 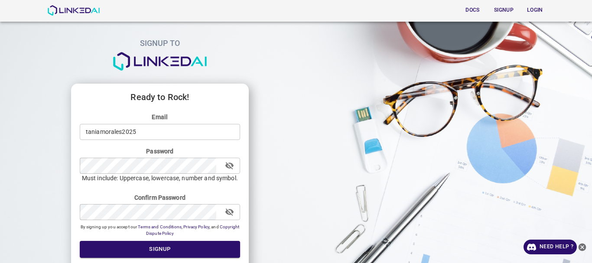 What do you see at coordinates (582, 247) in the screenshot?
I see `button: close-help` at bounding box center [582, 247].